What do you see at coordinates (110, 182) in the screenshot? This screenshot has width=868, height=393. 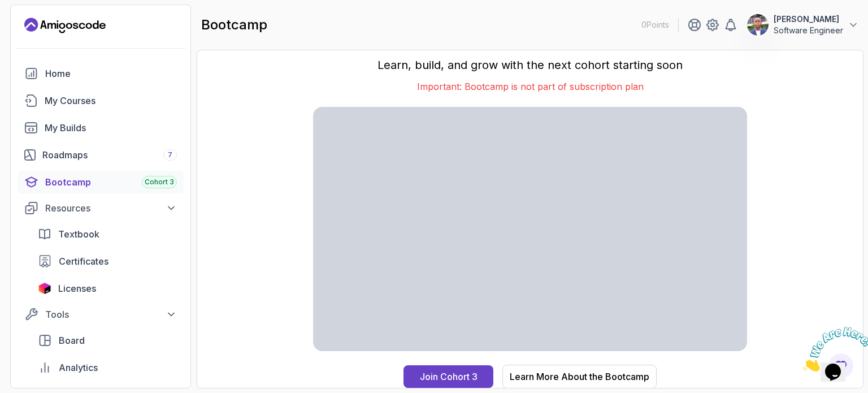 I see `div: Bootcamp` at bounding box center [110, 182].